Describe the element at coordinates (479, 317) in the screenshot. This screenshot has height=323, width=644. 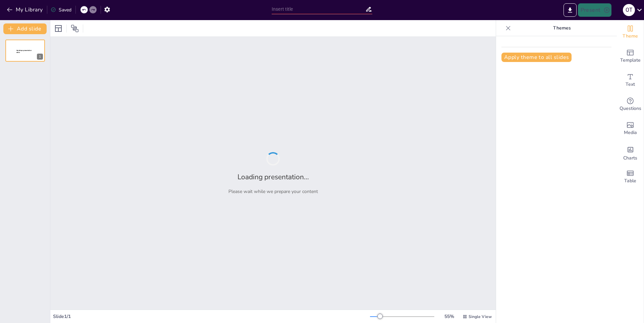
I see `span: Single View` at that location.